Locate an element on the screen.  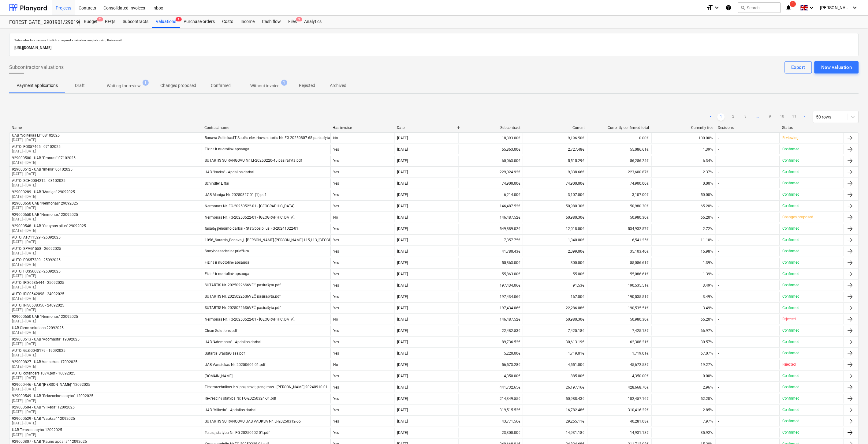
div: 146,487.52€ is located at coordinates (491, 217).